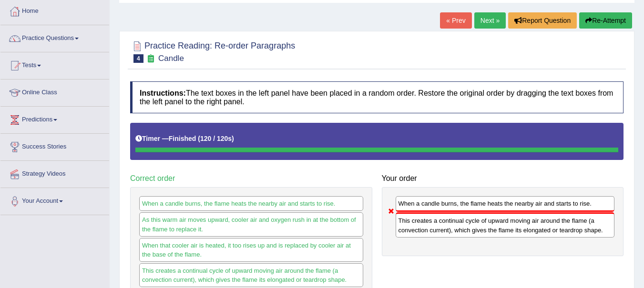 The height and width of the screenshot is (288, 644). What do you see at coordinates (55, 146) in the screenshot?
I see `a: Success Stories` at bounding box center [55, 146].